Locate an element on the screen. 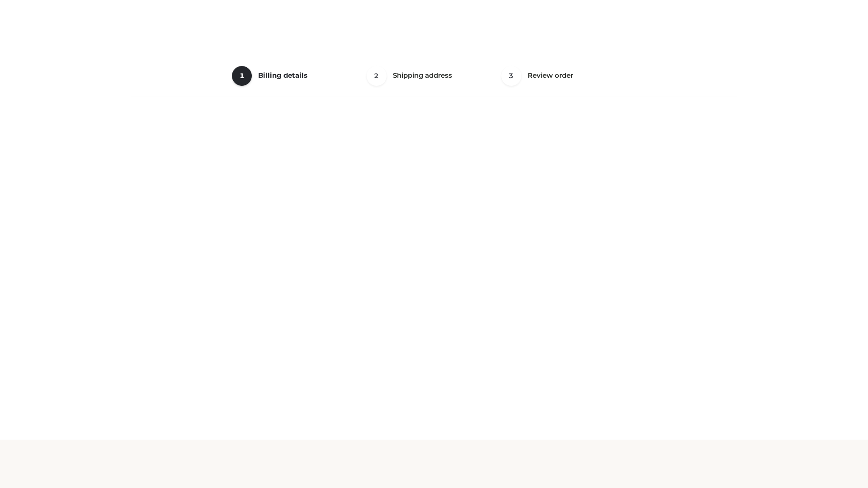 This screenshot has height=488, width=868. span: Shipping address is located at coordinates (422, 75).